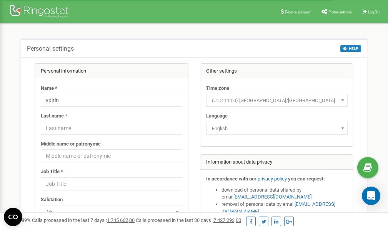  What do you see at coordinates (52, 172) in the screenshot?
I see `label: Job Title *` at bounding box center [52, 172].